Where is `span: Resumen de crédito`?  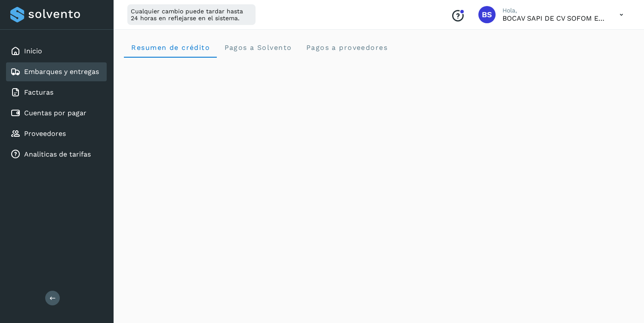 span: Resumen de crédito is located at coordinates (171, 47).